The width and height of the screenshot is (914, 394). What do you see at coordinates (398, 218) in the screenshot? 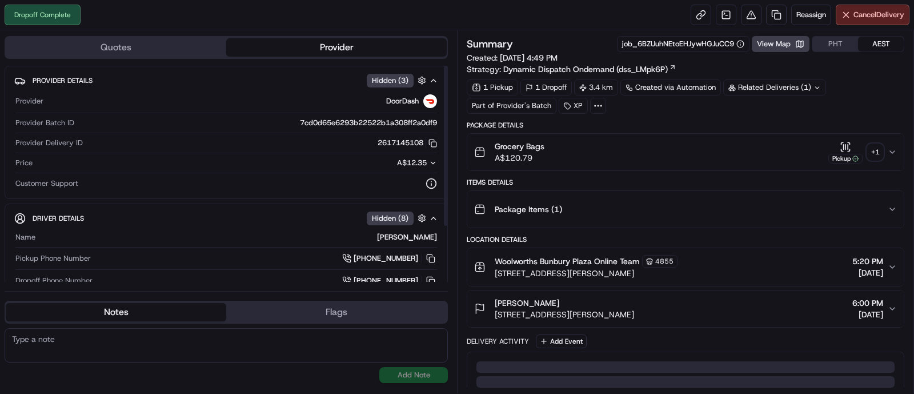
I see `button: Hidden (8)` at bounding box center [398, 218].